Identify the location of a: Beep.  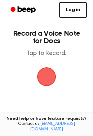
(24, 10).